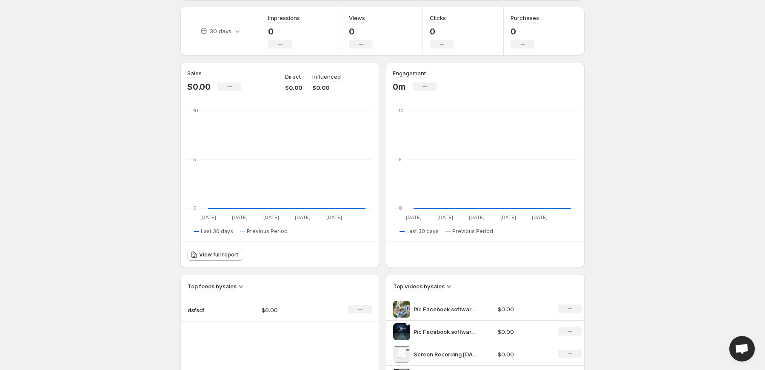  I want to click on p: Direct, so click(293, 77).